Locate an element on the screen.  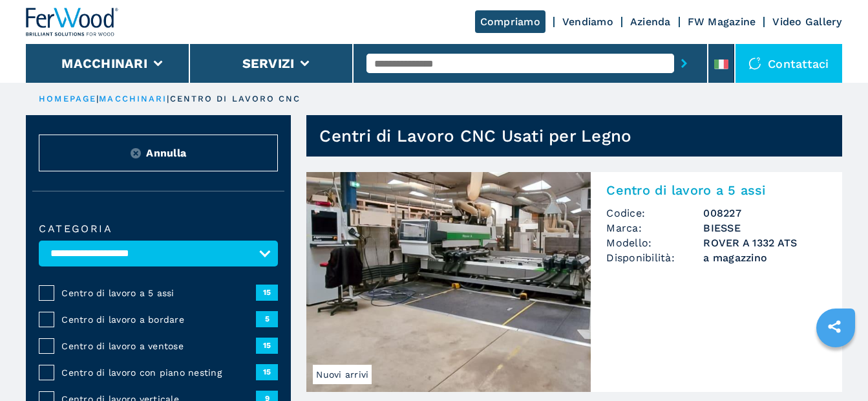
span: 5 is located at coordinates (267, 319).